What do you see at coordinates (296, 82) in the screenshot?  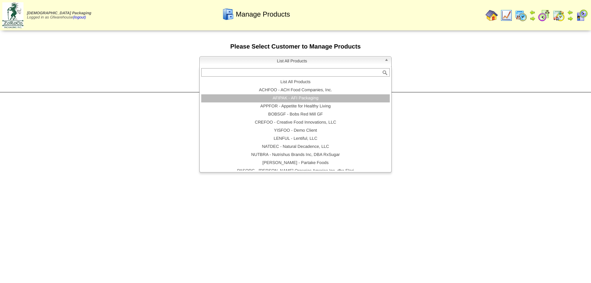 I see `li: List All Products` at bounding box center [296, 82].